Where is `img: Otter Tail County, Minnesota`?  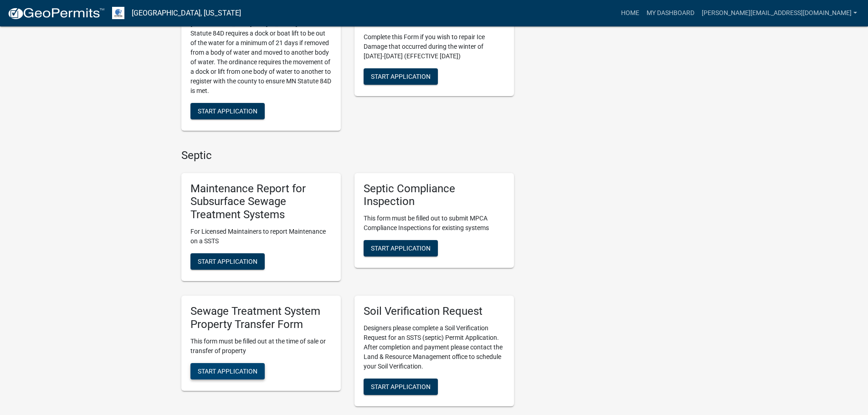 img: Otter Tail County, Minnesota is located at coordinates (118, 13).